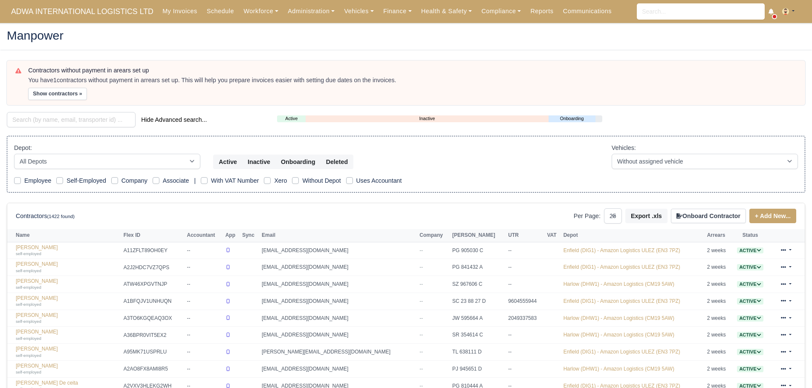 The image size is (812, 388). Describe the element at coordinates (359, 11) in the screenshot. I see `a: Vehicles` at that location.